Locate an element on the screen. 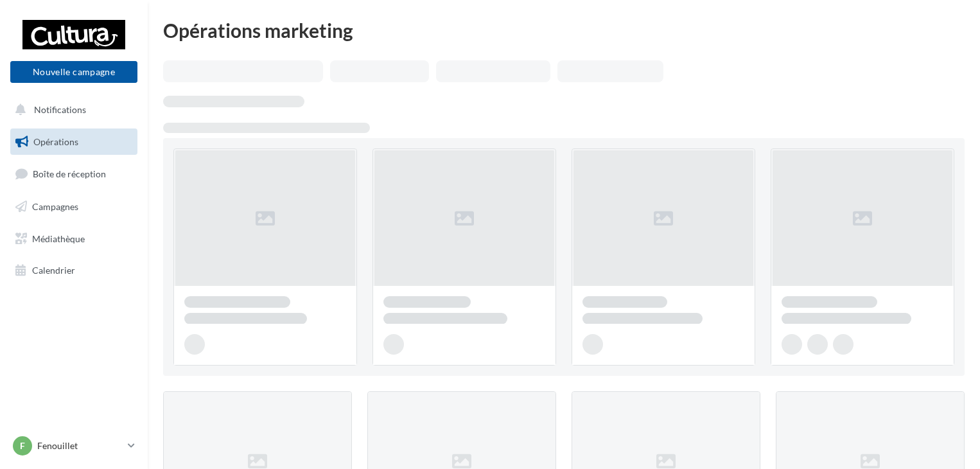  span: F is located at coordinates (23, 445).